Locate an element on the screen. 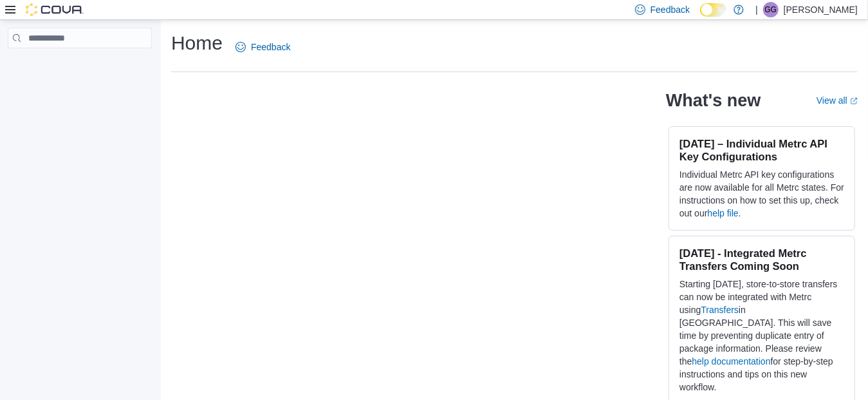  span: Dark Mode is located at coordinates (700, 17).